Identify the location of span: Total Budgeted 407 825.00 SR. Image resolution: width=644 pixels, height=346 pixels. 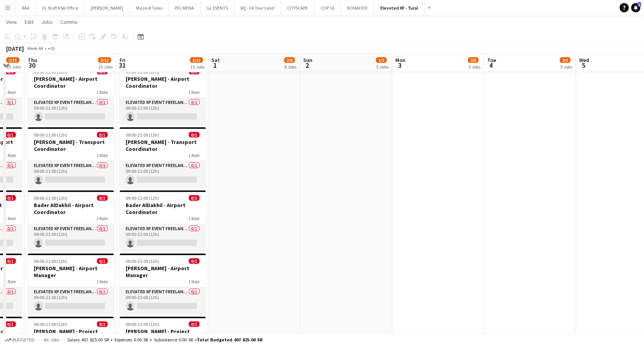
(230, 339).